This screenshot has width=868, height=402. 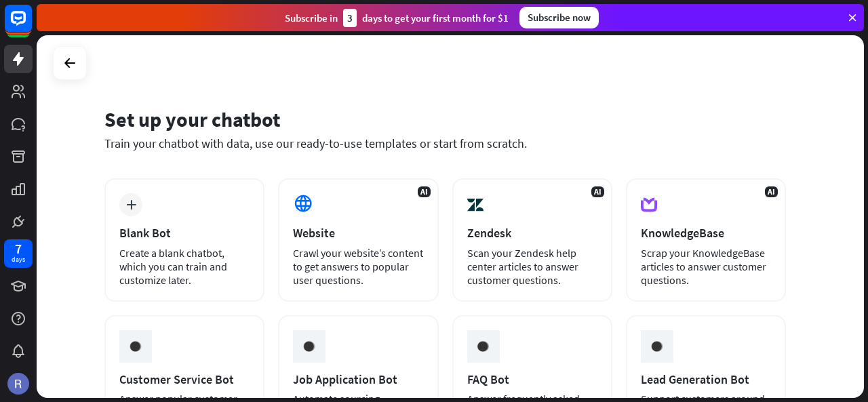 What do you see at coordinates (18, 254) in the screenshot?
I see `a: 7 days` at bounding box center [18, 254].